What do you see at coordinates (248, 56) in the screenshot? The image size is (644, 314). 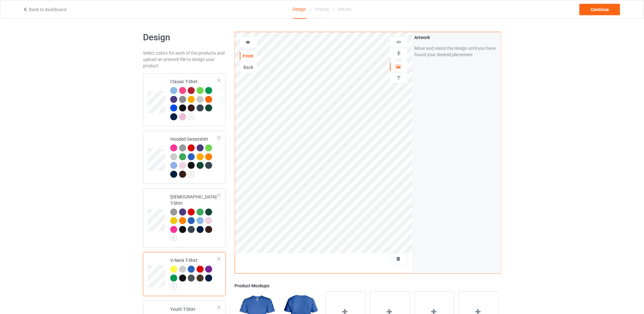 I see `div: Front` at bounding box center [248, 56].